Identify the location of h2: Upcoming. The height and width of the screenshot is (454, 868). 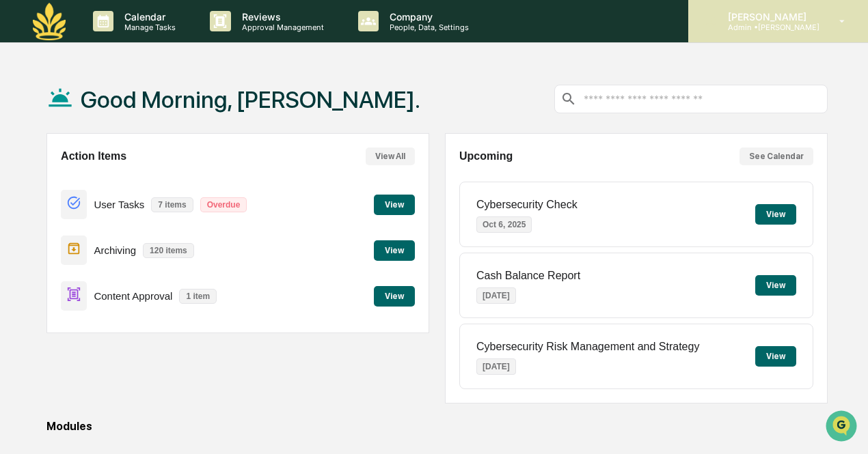
(486, 156).